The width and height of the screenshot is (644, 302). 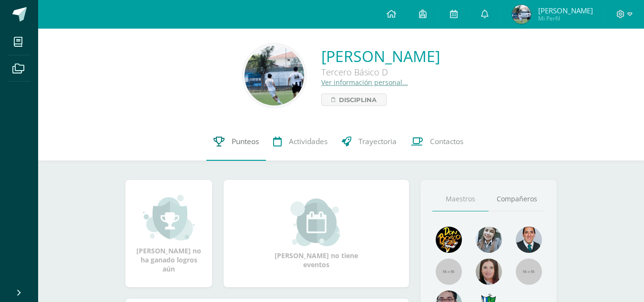 What do you see at coordinates (300, 142) in the screenshot?
I see `a: Actividades` at bounding box center [300, 142].